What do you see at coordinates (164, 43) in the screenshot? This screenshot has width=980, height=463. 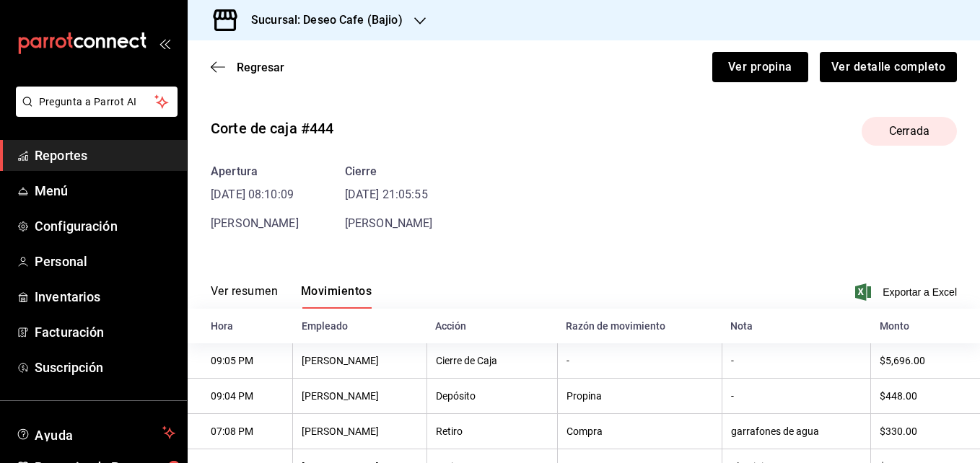 I see `button: open_drawer_menu` at bounding box center [164, 43].